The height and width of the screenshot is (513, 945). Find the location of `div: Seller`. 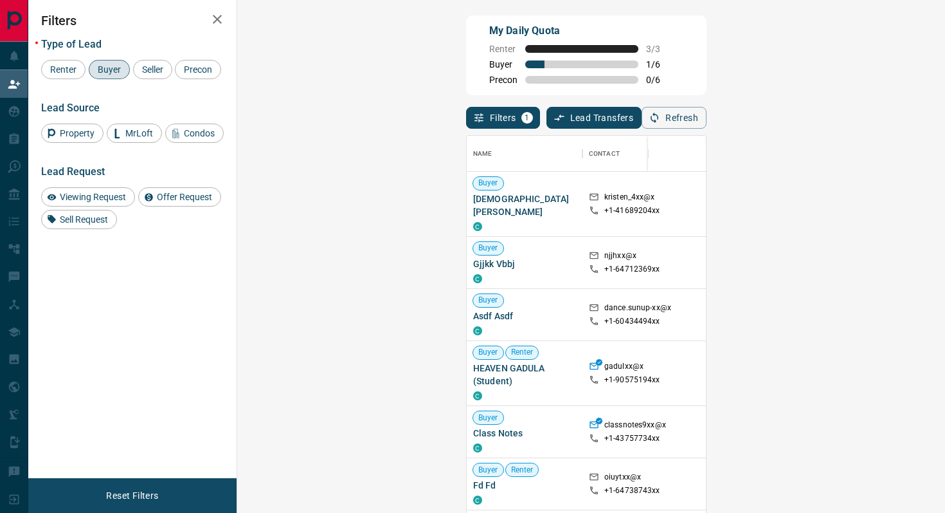

div: Seller is located at coordinates (152, 69).